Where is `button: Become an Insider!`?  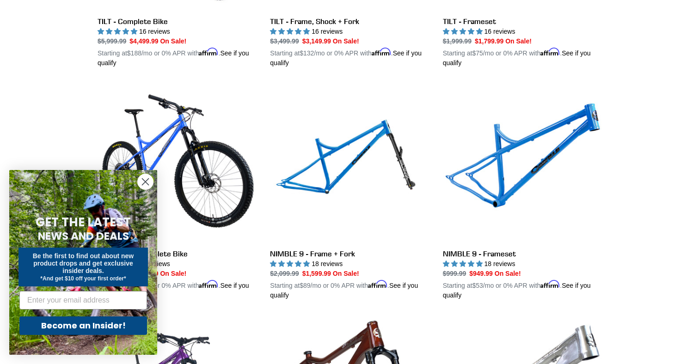 button: Become an Insider! is located at coordinates (83, 326).